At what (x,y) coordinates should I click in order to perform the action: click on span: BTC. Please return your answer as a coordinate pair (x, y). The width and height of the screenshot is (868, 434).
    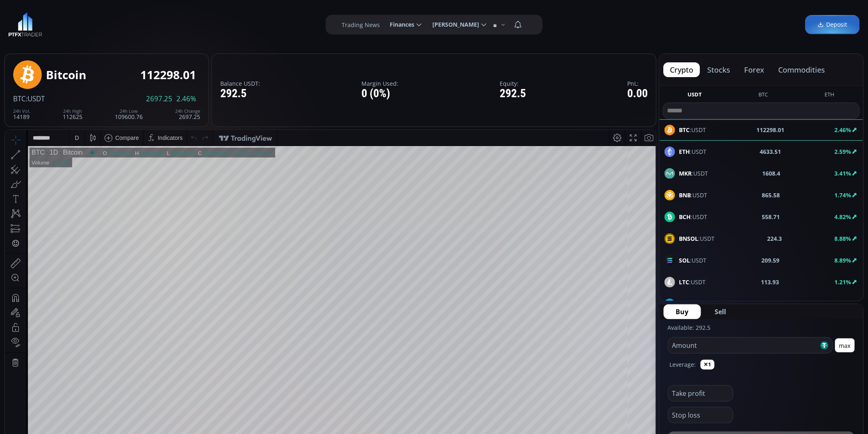
    Looking at the image, I should click on (19, 98).